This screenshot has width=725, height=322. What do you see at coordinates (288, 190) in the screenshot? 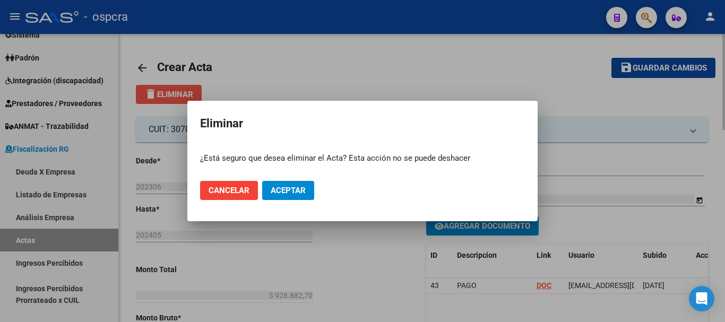
I see `button: Aceptar` at bounding box center [288, 190].